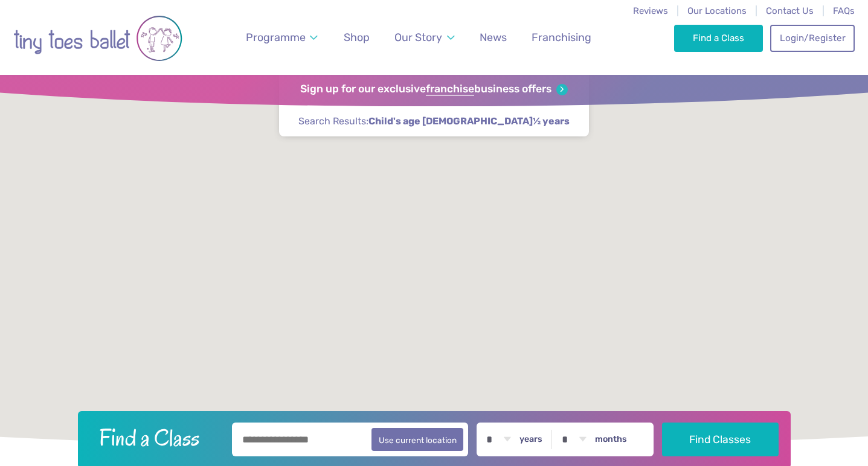 This screenshot has width=868, height=466. Describe the element at coordinates (417, 439) in the screenshot. I see `button: Use current location` at that location.